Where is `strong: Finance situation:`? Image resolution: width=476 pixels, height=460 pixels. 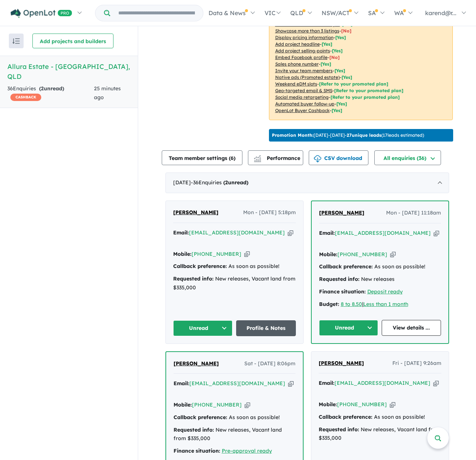
strong: Finance situation: is located at coordinates (342, 291).